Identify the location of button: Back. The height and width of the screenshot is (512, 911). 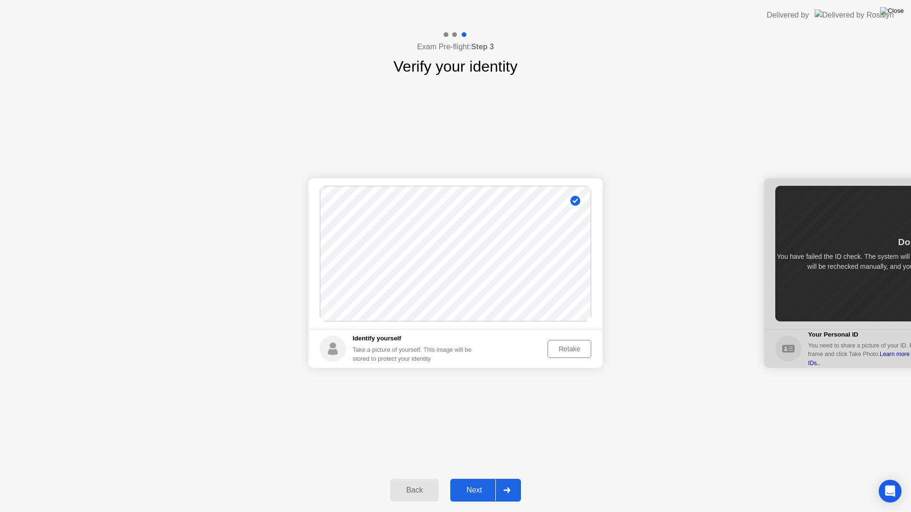
(414, 491).